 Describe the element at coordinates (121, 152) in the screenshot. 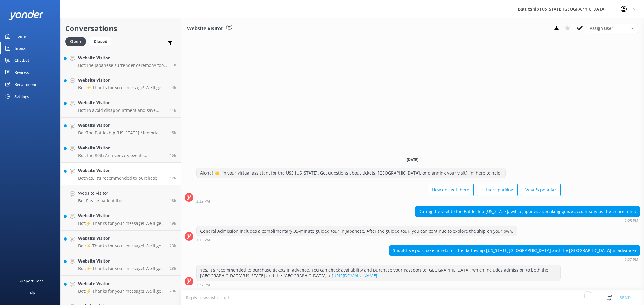

I see `a: Website VisitorBot:The 80th Anniversary events commemorating the end of WWII will take place from...` at that location.